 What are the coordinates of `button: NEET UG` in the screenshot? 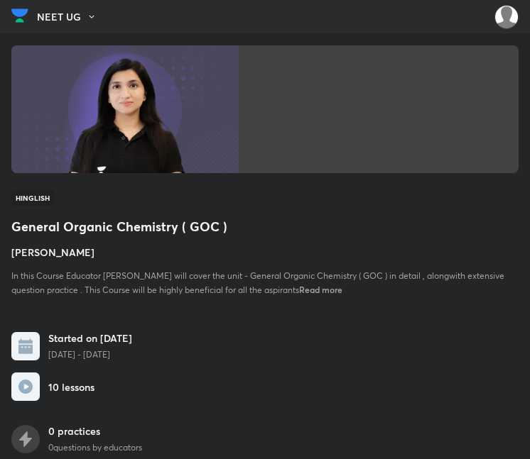 It's located at (71, 17).